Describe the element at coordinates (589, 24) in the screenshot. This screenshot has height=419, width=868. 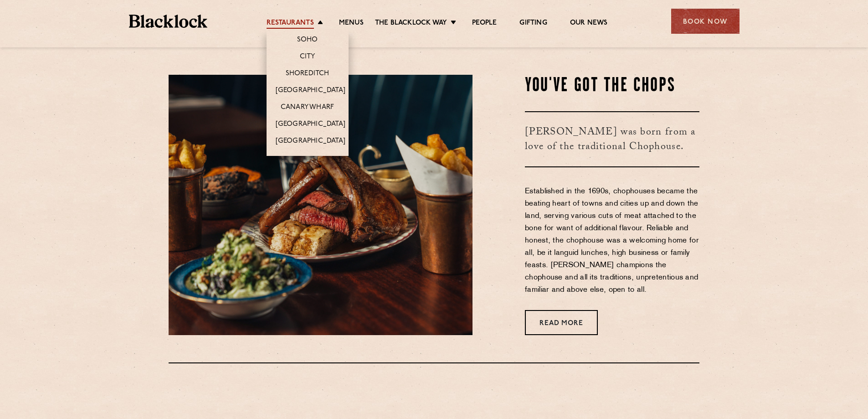
I see `a: Our News` at that location.